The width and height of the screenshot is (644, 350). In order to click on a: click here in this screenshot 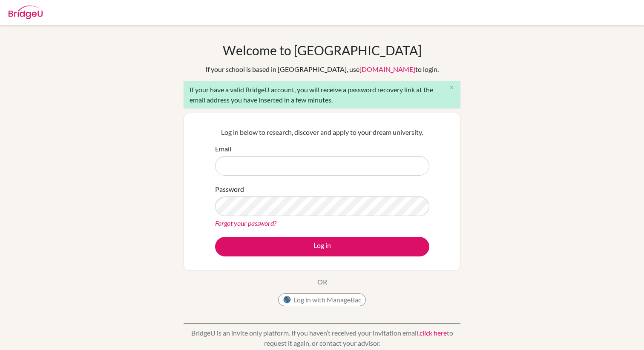, I will do `click(433, 332)`.